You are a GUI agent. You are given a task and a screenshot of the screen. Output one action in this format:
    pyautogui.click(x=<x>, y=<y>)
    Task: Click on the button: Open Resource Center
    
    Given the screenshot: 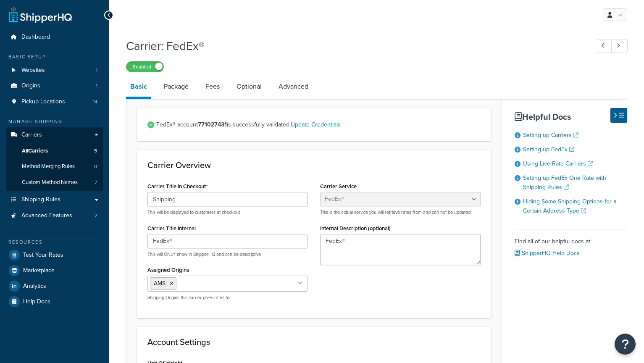 What is the action you would take?
    pyautogui.click(x=625, y=344)
    